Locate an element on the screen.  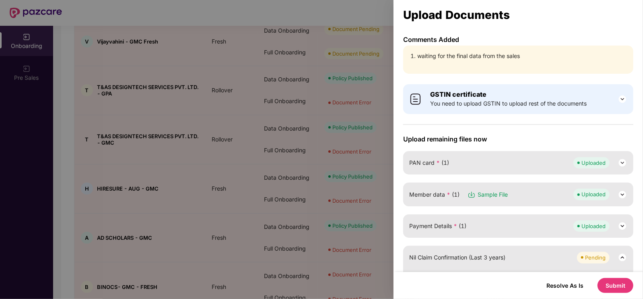
b: GSTIN certificate is located at coordinates (458, 94).